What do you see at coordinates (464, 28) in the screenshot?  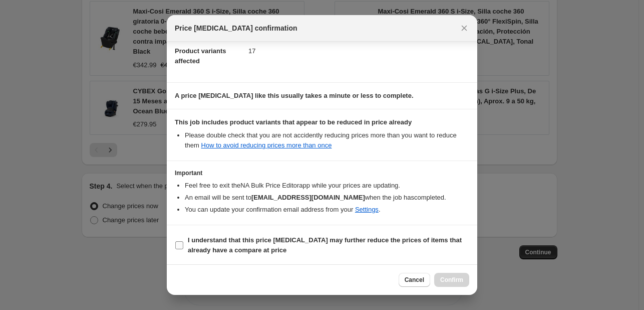 I see `button: Close` at bounding box center [464, 28].